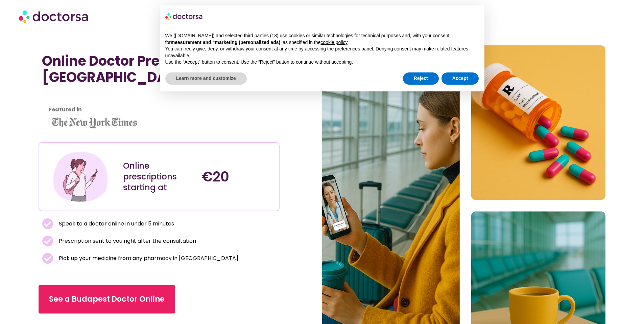  What do you see at coordinates (322, 52) in the screenshot?
I see `p: You can freely give, deny, or withdraw your consent at any time by accessing the preferences pane...` at bounding box center [322, 52].